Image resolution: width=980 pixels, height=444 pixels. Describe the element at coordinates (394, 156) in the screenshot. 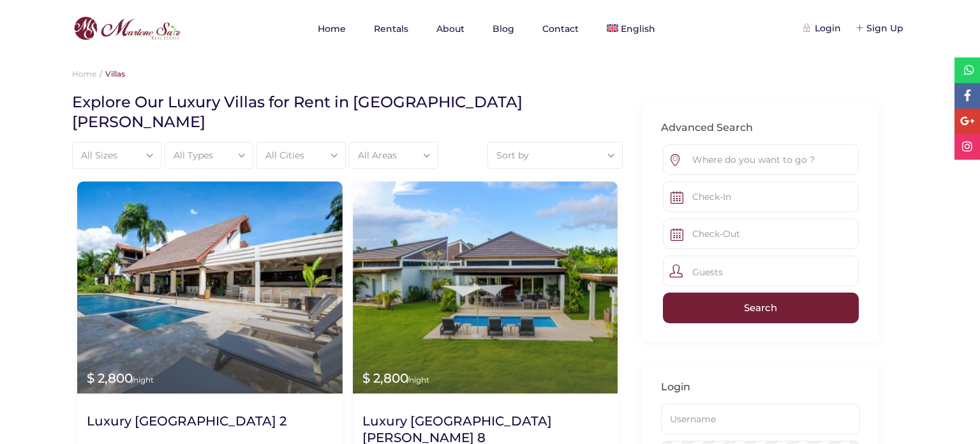

I see `div: All Areas` at that location.